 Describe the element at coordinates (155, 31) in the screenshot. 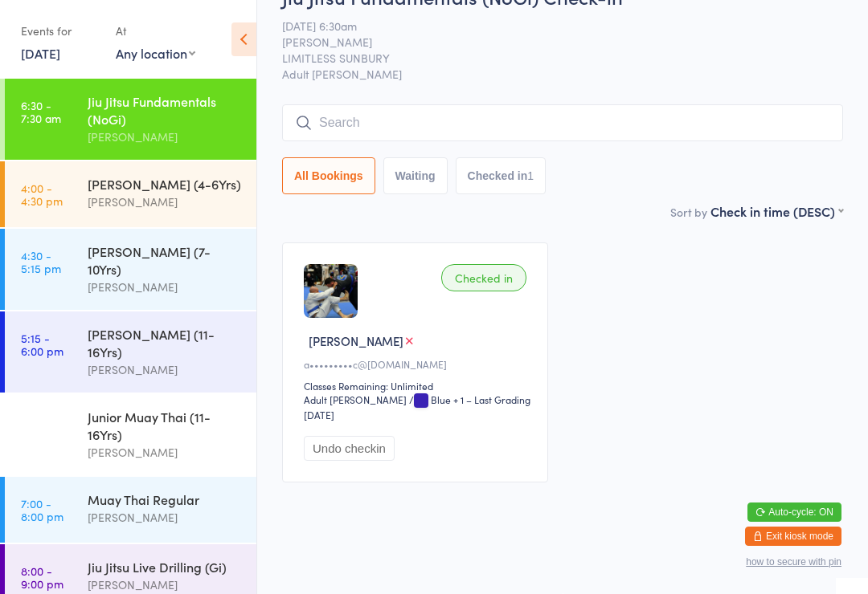

I see `div: At` at that location.